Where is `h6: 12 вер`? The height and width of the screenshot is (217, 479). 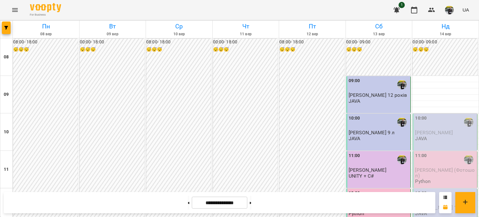 h6: 12 вер is located at coordinates (312, 34).